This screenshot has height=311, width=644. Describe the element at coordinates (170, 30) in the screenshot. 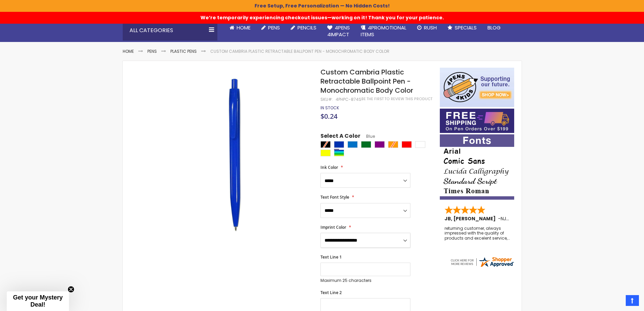

I see `div: All Categories` at that location.